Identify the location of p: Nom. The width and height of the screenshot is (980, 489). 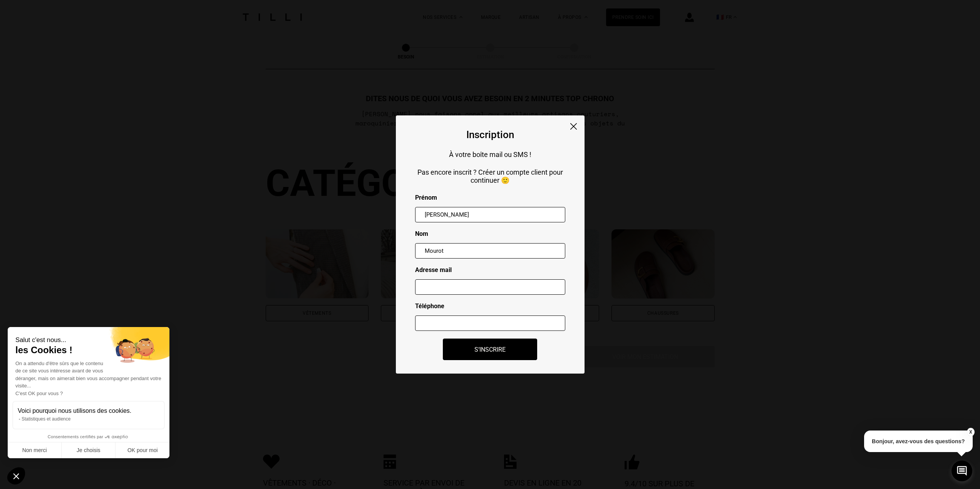
(490, 233).